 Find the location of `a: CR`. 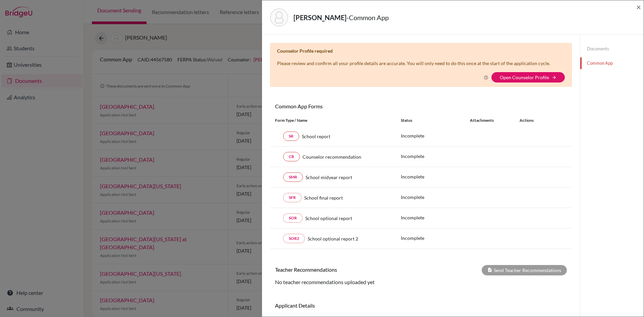

a: CR is located at coordinates (291, 156).